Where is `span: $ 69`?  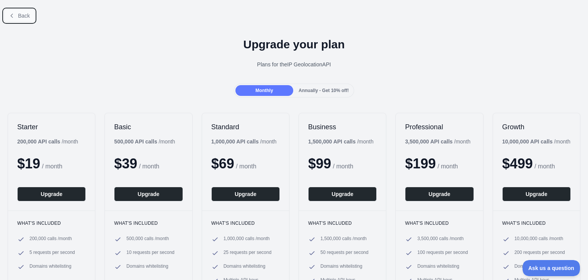 span: $ 69 is located at coordinates (223, 163).